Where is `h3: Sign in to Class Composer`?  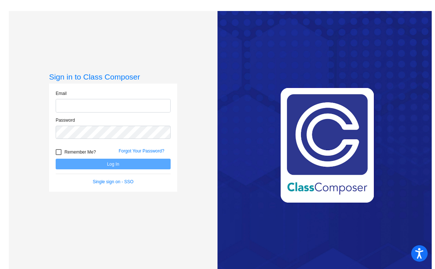
h3: Sign in to Class Composer is located at coordinates (113, 77).